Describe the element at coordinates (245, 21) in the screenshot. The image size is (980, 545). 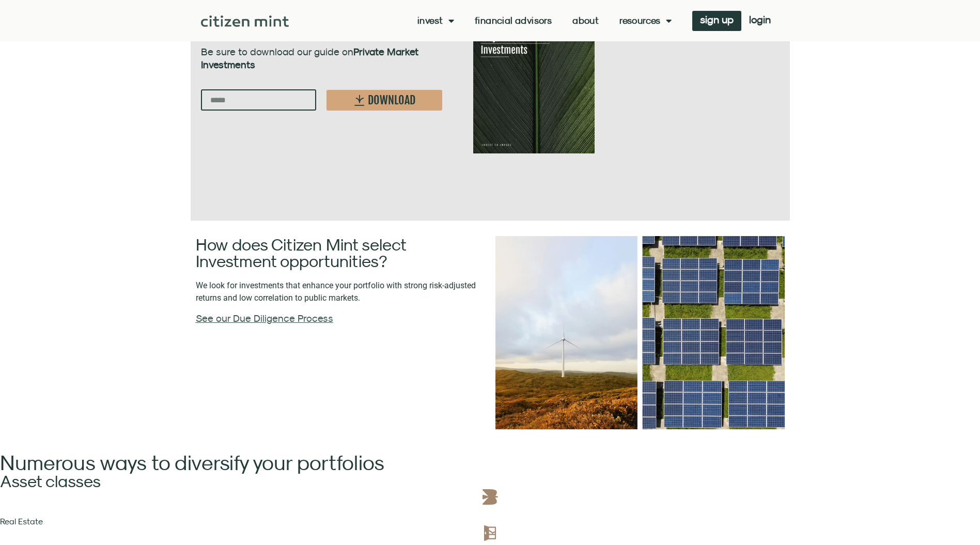
I see `img: Citizen Mint` at that location.